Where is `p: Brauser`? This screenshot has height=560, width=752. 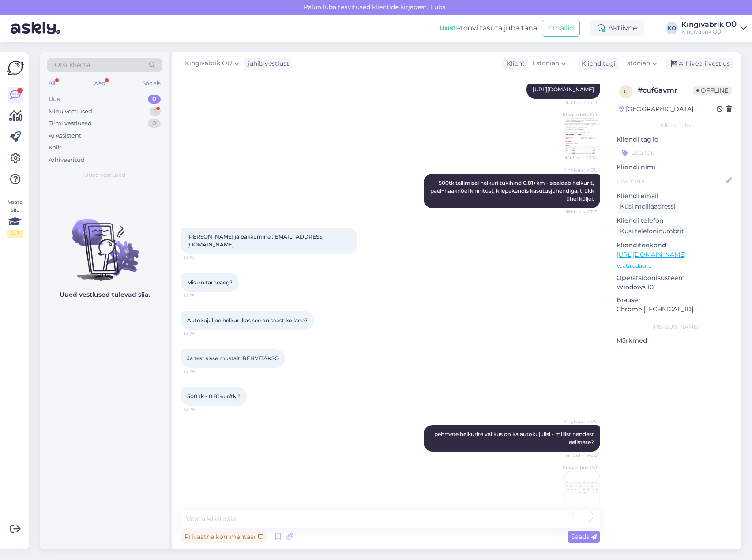
p: Brauser is located at coordinates (675, 300).